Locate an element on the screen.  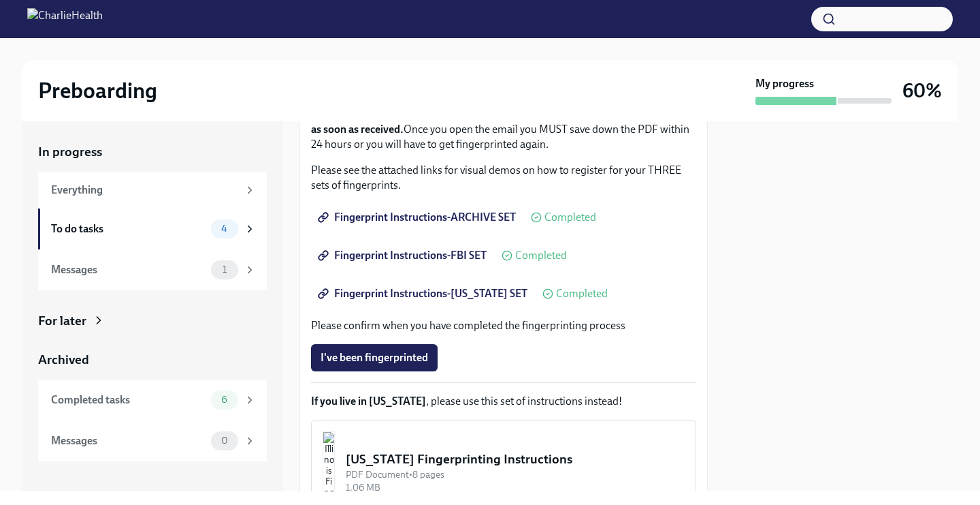
p: Please confirm when you have completed the fingerprinting process is located at coordinates (504, 325).